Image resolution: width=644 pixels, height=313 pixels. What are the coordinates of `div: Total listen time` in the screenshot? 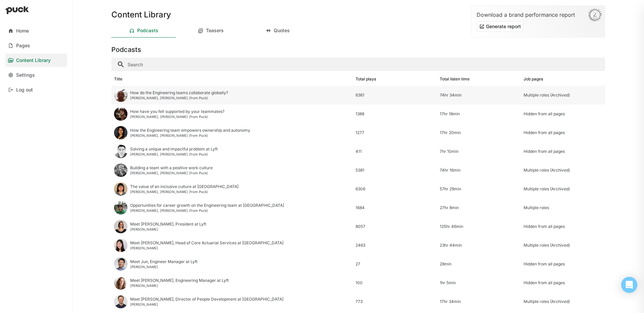 It's located at (454, 79).